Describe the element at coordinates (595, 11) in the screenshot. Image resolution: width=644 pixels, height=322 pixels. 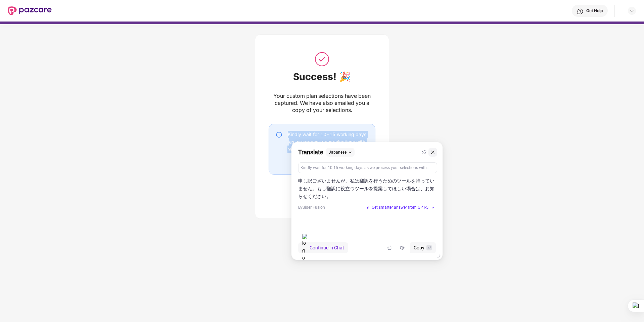
I see `div: Get Help` at that location.